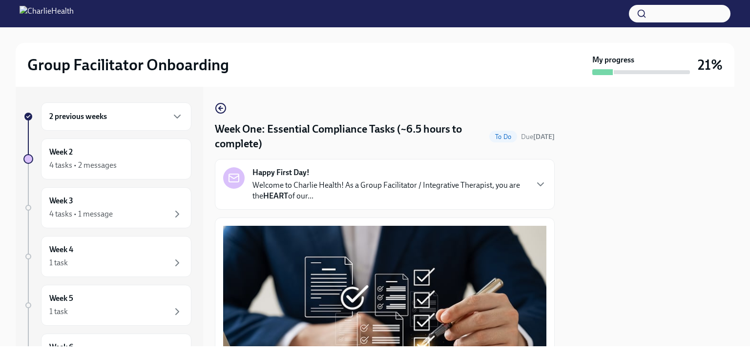 This screenshot has height=356, width=750. What do you see at coordinates (710, 65) in the screenshot?
I see `h3: 21%` at bounding box center [710, 65].